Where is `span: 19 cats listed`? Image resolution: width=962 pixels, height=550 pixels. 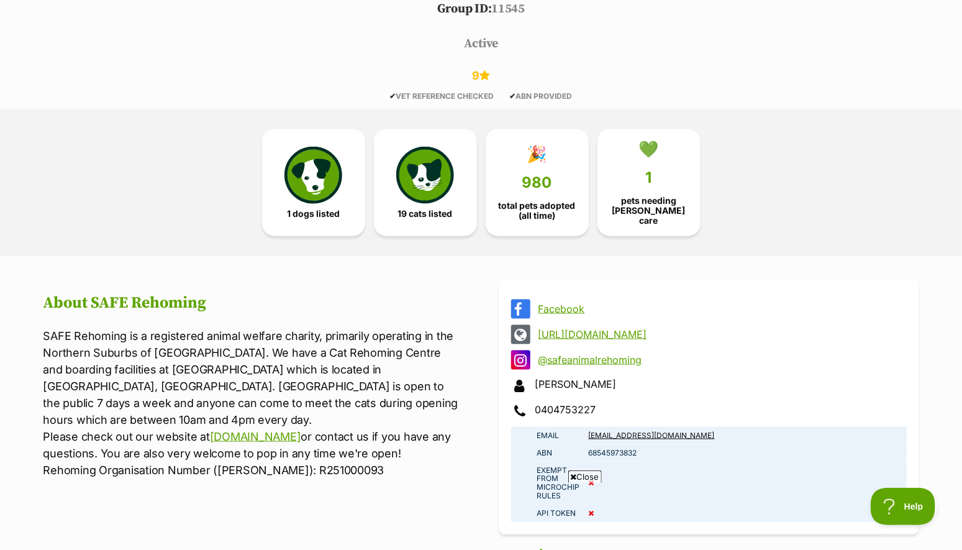 span: 19 cats listed is located at coordinates (425, 214).